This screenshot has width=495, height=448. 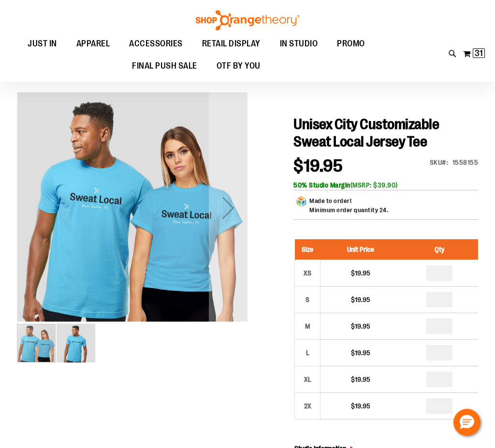 What do you see at coordinates (238, 66) in the screenshot?
I see `a: OTF BY YOU` at bounding box center [238, 66].